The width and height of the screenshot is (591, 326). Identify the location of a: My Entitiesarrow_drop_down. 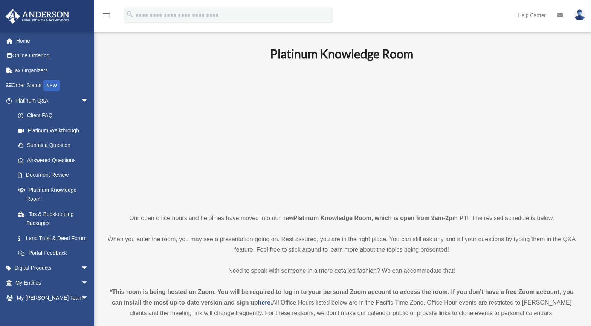
(52, 283).